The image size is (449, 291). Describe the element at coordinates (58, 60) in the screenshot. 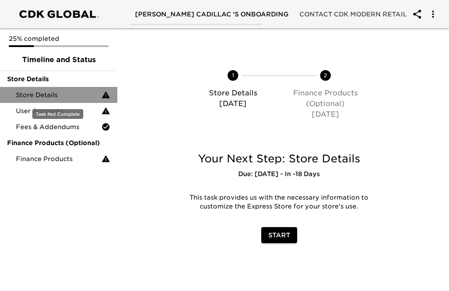

I see `span: Timeline and Status` at that location.